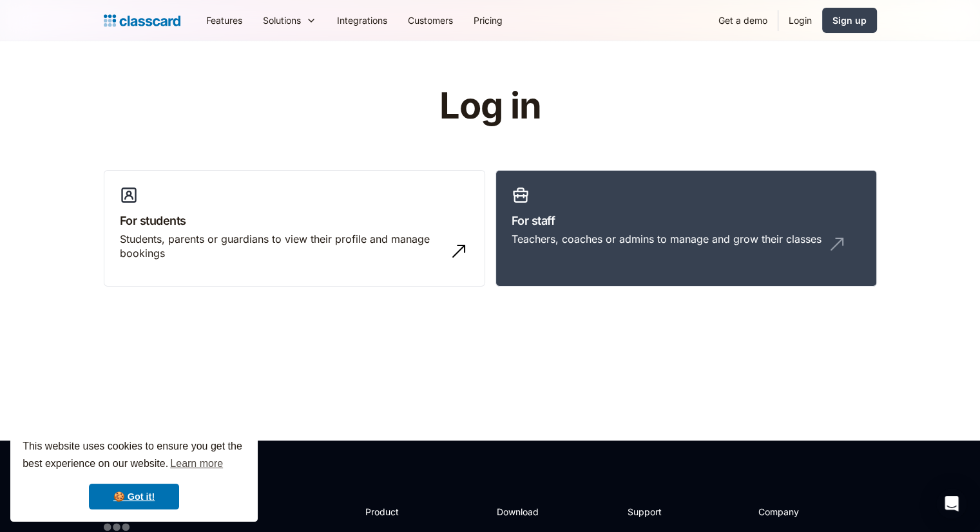  Describe the element at coordinates (800, 20) in the screenshot. I see `a: Login` at that location.